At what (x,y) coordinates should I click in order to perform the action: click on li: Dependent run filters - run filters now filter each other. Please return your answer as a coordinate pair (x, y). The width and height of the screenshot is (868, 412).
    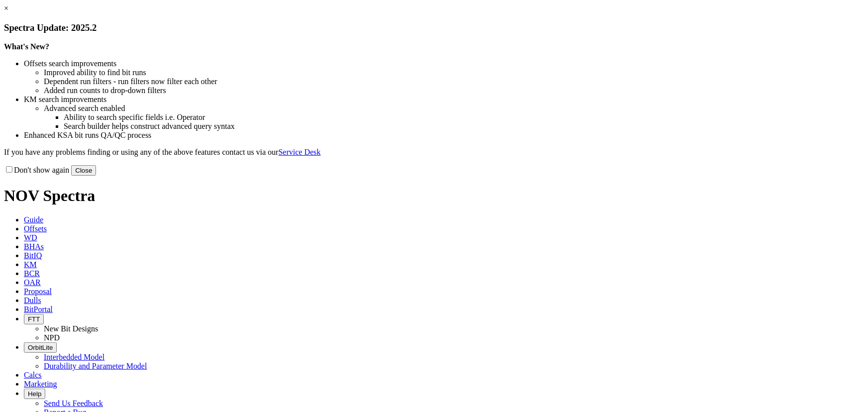
    Looking at the image, I should click on (454, 81).